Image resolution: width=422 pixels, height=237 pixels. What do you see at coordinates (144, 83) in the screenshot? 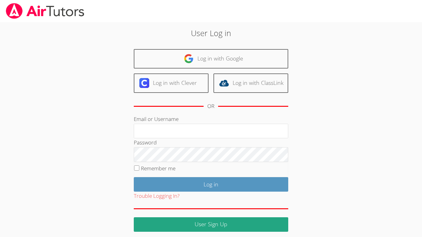
I see `img: clever-logo-6eab21bc6e7a338710f1a6ff85c0baf02591cd810cc4098c63d3a4b26e2feb20.svg` at bounding box center [144, 83].